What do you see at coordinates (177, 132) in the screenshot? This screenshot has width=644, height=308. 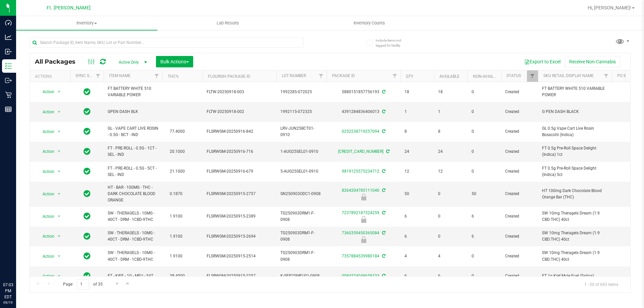 I see `span: 77.4000` at bounding box center [177, 132].